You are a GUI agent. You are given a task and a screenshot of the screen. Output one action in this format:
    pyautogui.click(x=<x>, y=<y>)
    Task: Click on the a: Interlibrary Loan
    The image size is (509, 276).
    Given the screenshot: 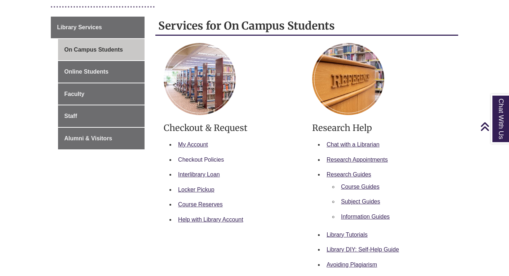 What is the action you would take?
    pyautogui.click(x=199, y=174)
    